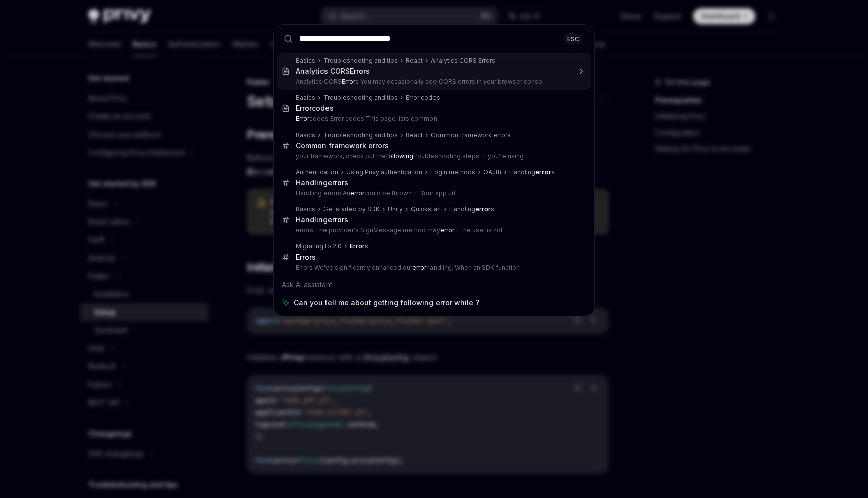 The height and width of the screenshot is (498, 868). Describe the element at coordinates (492, 172) in the screenshot. I see `div: OAuth` at that location.